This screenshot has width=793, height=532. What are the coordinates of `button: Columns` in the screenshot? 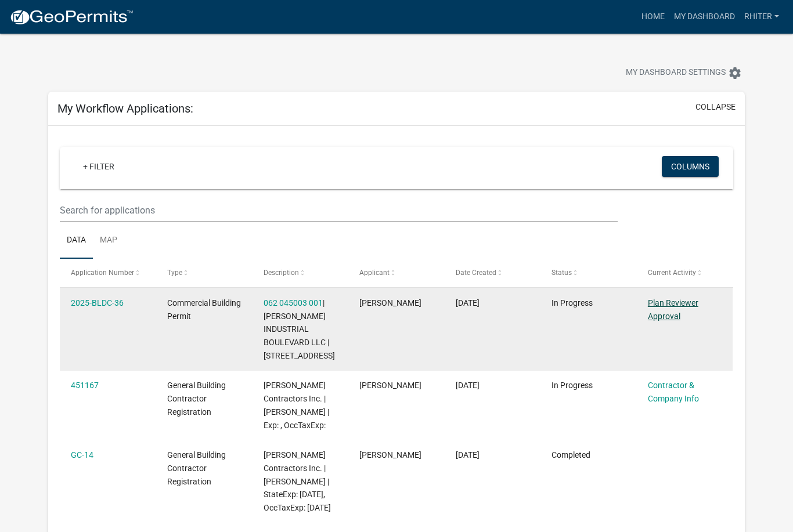 It's located at (690, 166).